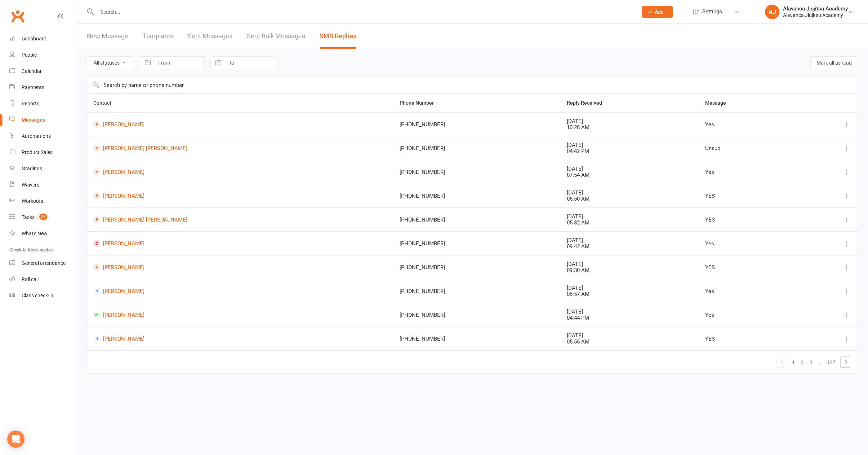 The width and height of the screenshot is (868, 455). What do you see at coordinates (37, 152) in the screenshot?
I see `div: Product Sales` at bounding box center [37, 152].